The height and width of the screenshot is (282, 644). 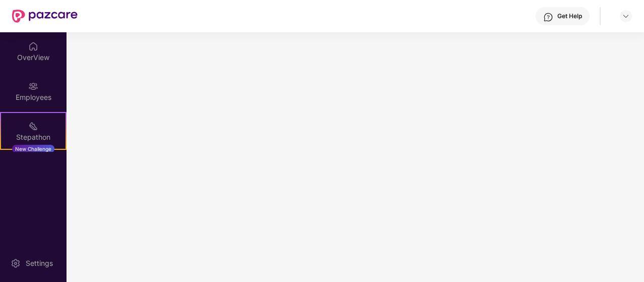 I want to click on img: svg+xml;base64,PHN2ZyBpZD0iRW1wbG95ZWVzIiB4bWxucz0iaHR0cDovL3d3dy53My5vcmcvMjAwMC9zdmciIHdpZHRoPS..., so click(x=33, y=86).